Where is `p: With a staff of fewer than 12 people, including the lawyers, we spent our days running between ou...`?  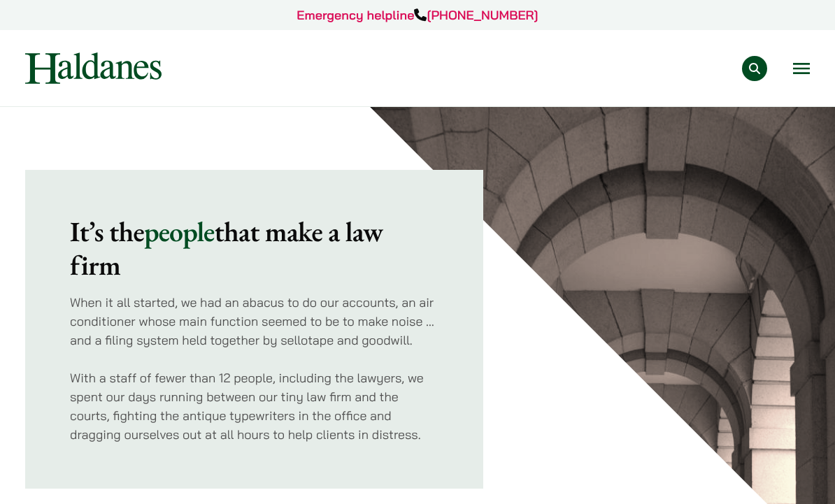 p: With a staff of fewer than 12 people, including the lawyers, we spent our days running between ou... is located at coordinates (254, 406).